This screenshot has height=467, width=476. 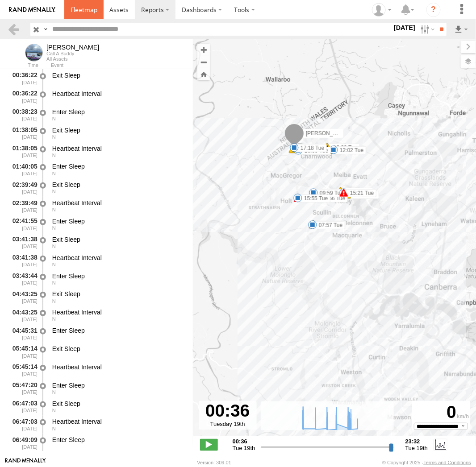 I want to click on strong: 00:36, so click(x=243, y=441).